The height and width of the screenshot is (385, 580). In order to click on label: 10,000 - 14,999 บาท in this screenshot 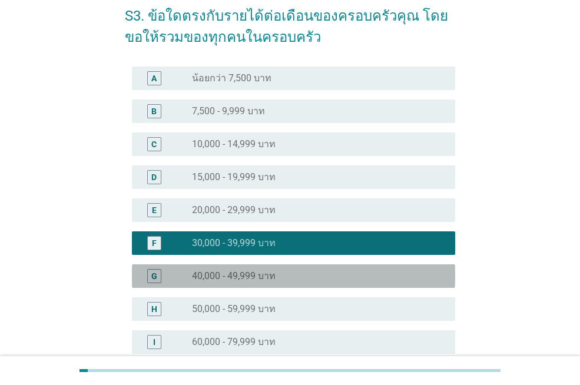, I will do `click(234, 144)`.